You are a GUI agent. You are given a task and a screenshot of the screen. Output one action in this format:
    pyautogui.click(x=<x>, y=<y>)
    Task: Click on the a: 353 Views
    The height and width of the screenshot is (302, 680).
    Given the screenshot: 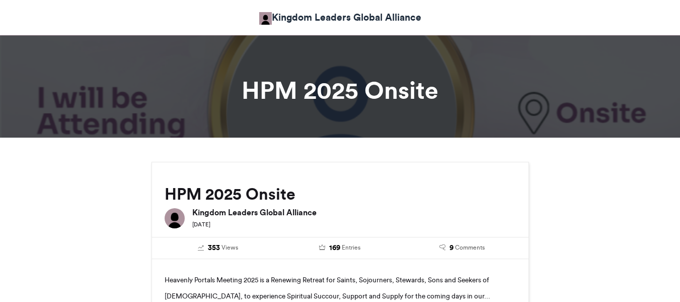 What is the action you would take?
    pyautogui.click(x=218, y=248)
    